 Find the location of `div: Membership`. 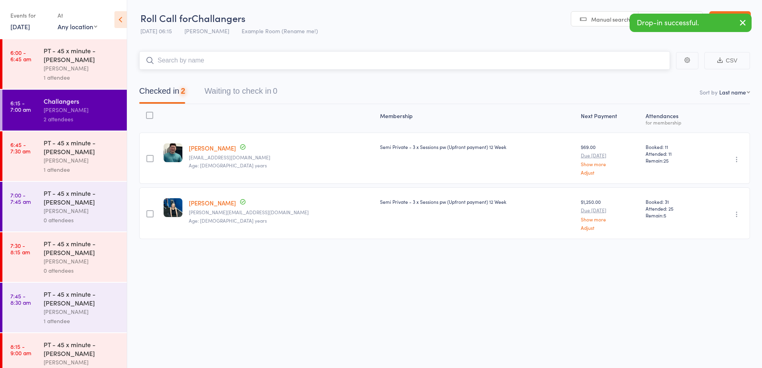

div: Membership is located at coordinates (477, 118).